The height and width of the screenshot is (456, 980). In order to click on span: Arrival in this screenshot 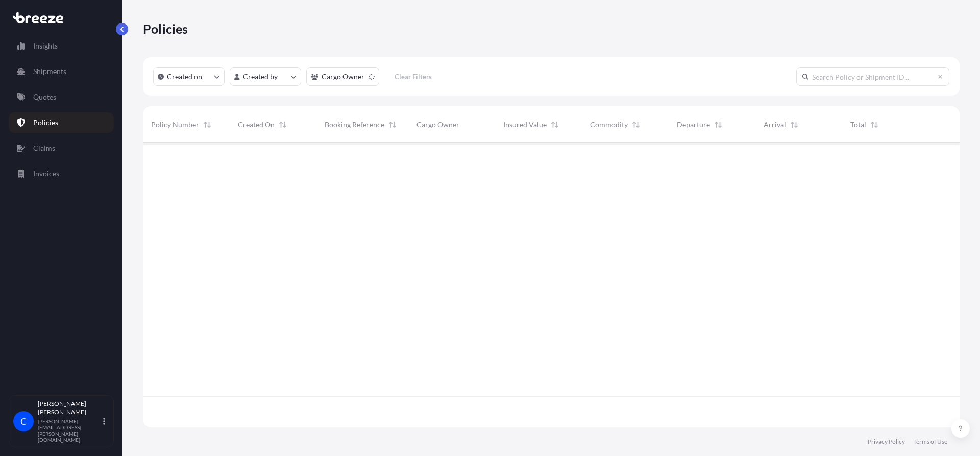, I will do `click(775, 125)`.